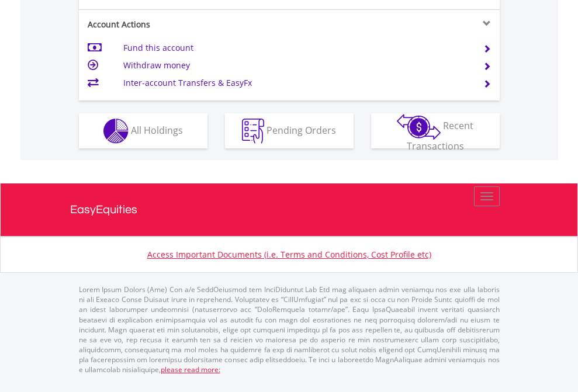  Describe the element at coordinates (435, 131) in the screenshot. I see `button: Recent Transactions` at that location.